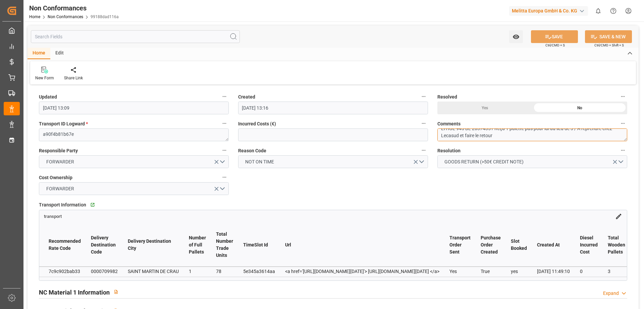 This screenshot has height=309, width=644. Describe the element at coordinates (484, 161) in the screenshot. I see `span: GOODS RETURN (>50€ CREDIT NOTE)` at that location.